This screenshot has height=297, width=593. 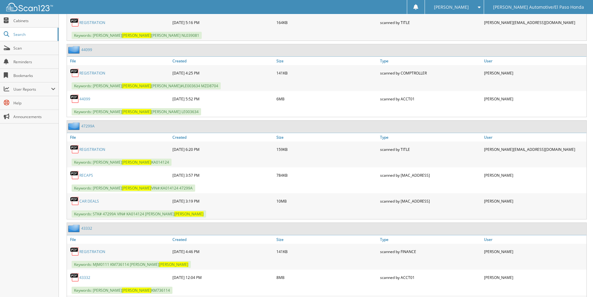 I want to click on span: Search, so click(x=34, y=34).